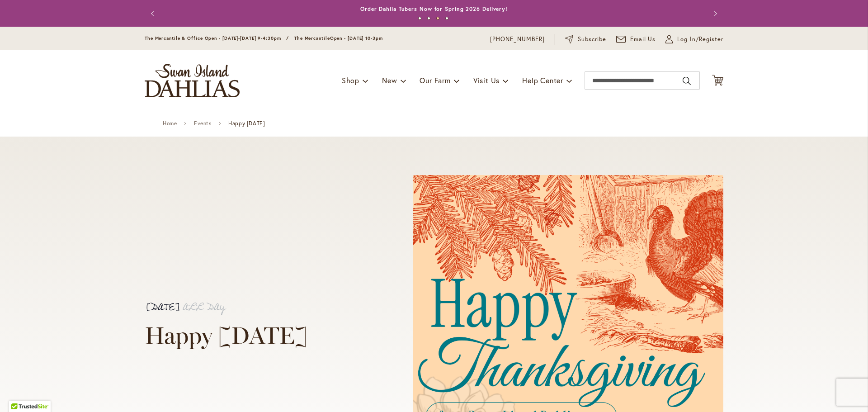 The image size is (868, 412). I want to click on a: Log In/Register, so click(695, 39).